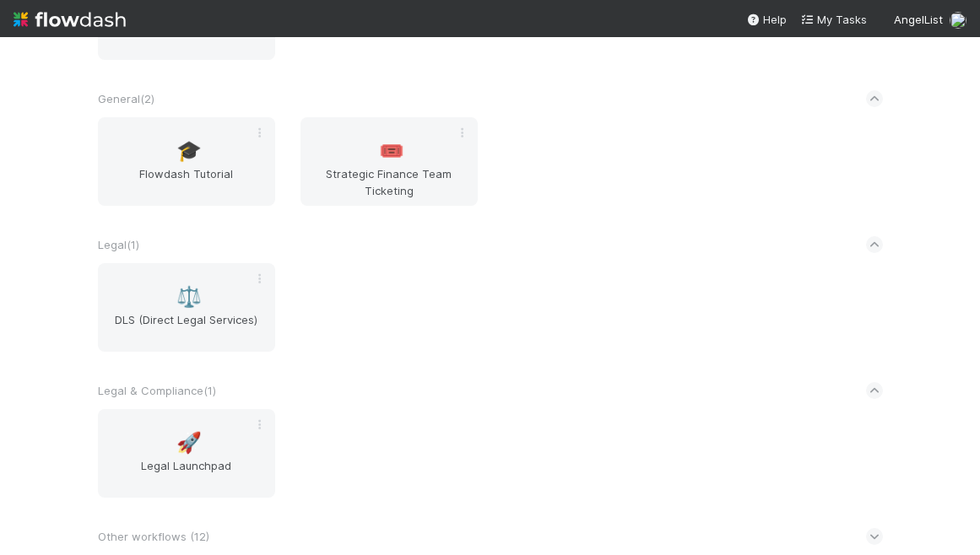  What do you see at coordinates (187, 454) in the screenshot?
I see `a: 🚀Legal Launchpad` at bounding box center [187, 454].